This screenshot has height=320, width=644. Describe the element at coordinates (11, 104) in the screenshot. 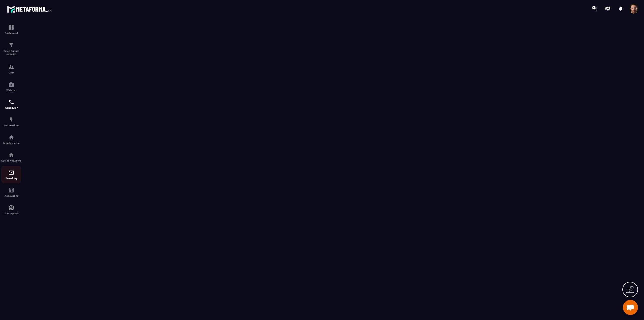

I see `a: schedulerschedulerScheduler` at that location.